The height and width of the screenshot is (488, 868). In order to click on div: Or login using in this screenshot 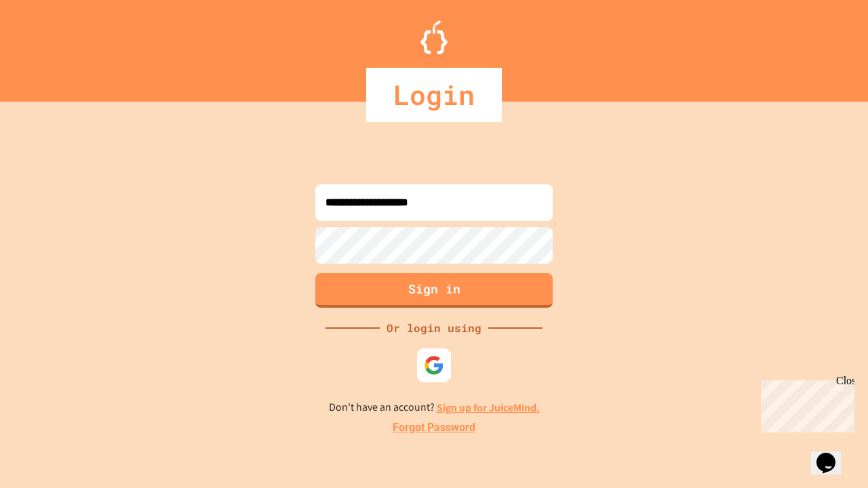, I will do `click(434, 328)`.